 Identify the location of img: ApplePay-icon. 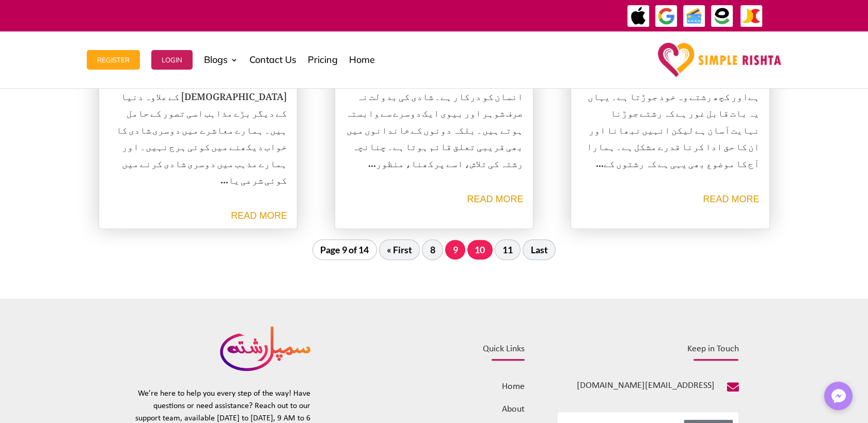
(638, 16).